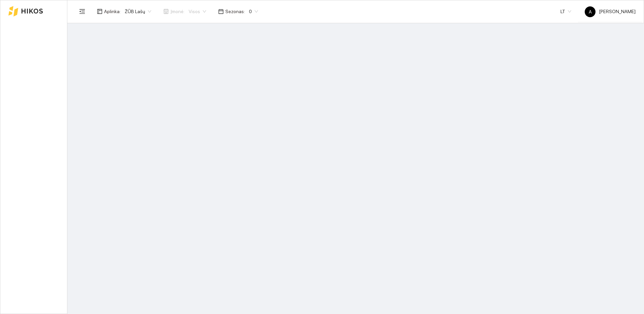 This screenshot has height=314, width=644. What do you see at coordinates (82, 12) in the screenshot?
I see `span: menu-fold` at bounding box center [82, 12].